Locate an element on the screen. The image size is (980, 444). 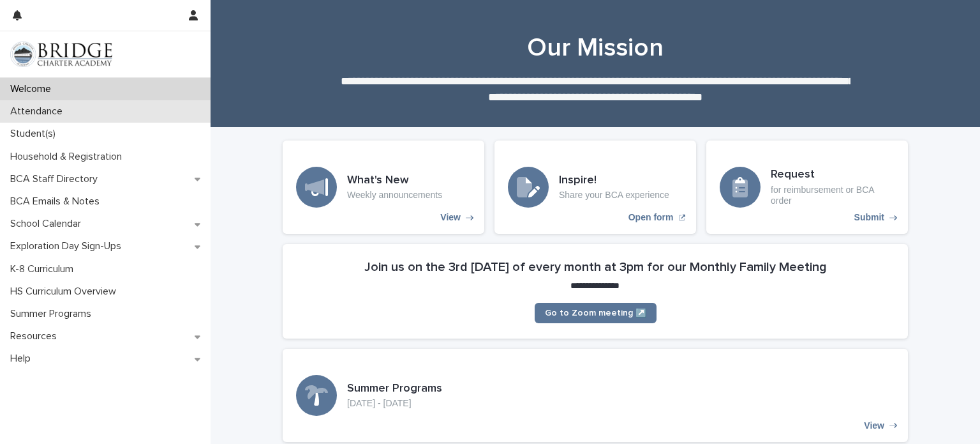
p: Share your BCA experience is located at coordinates (614, 195).